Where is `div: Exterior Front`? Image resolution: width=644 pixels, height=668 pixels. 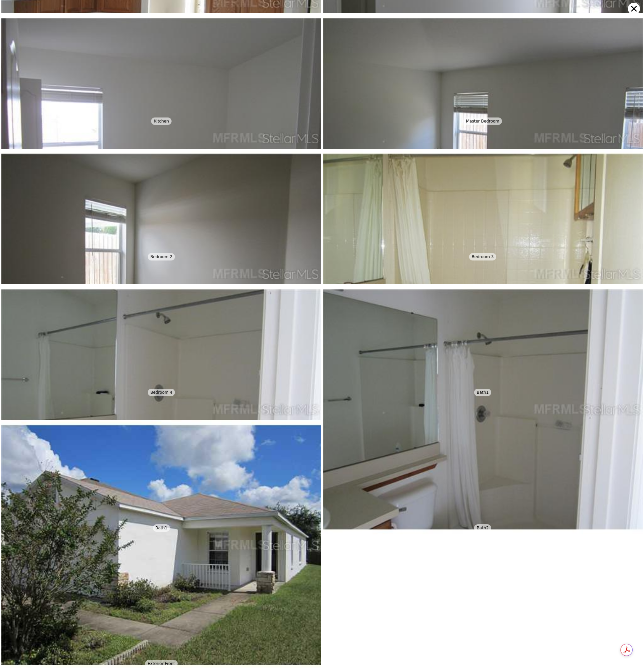 div: Exterior Front is located at coordinates (161, 663).